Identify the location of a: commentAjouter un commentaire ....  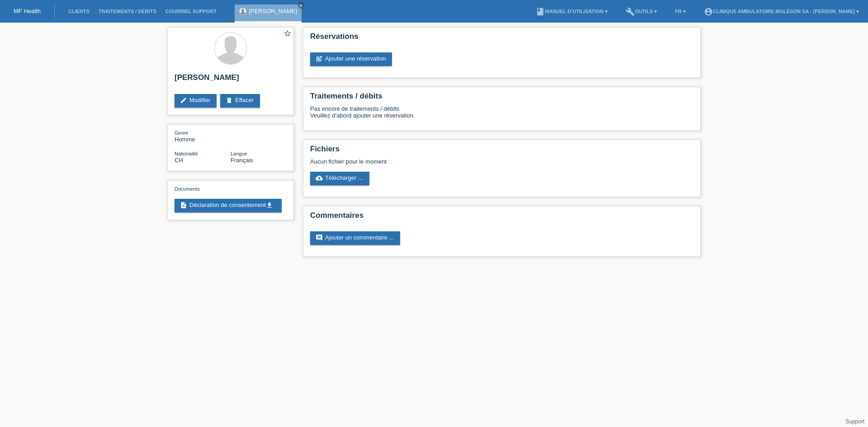
(355, 238).